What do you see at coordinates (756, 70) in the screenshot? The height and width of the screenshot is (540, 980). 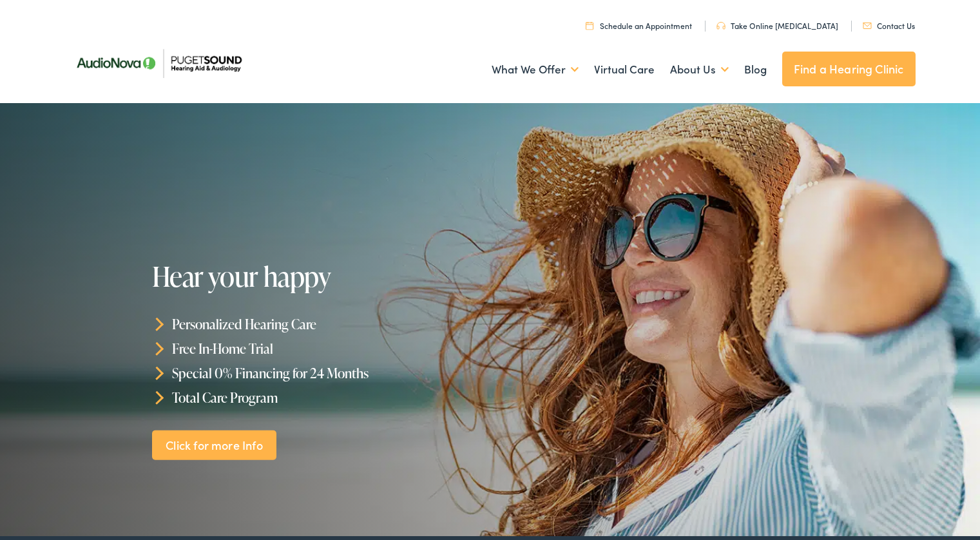 I see `a: Blog` at bounding box center [756, 70].